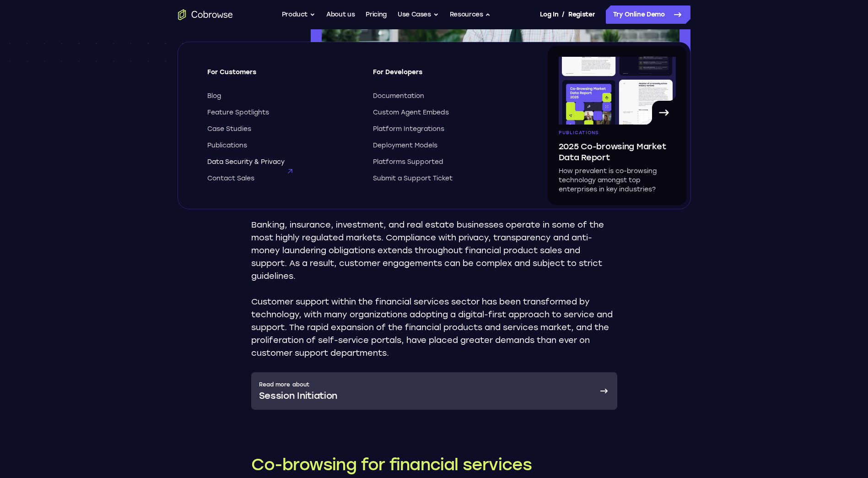  What do you see at coordinates (282, 145) in the screenshot?
I see `a: Publications` at bounding box center [282, 145].